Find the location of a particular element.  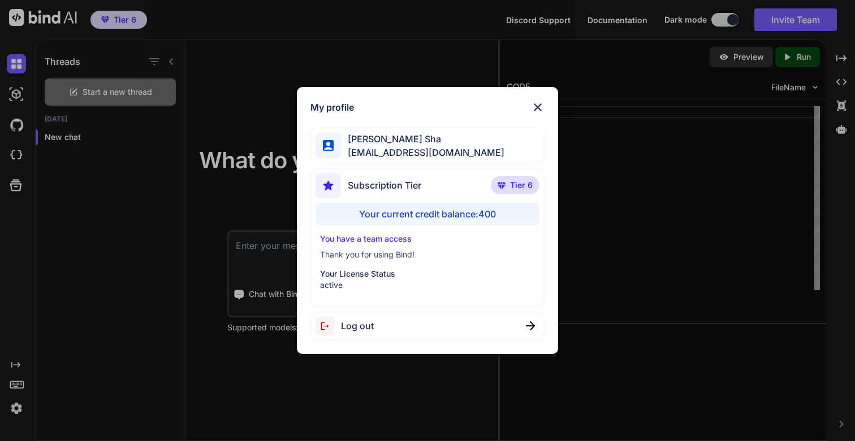

h1: My profile is located at coordinates (332, 107).